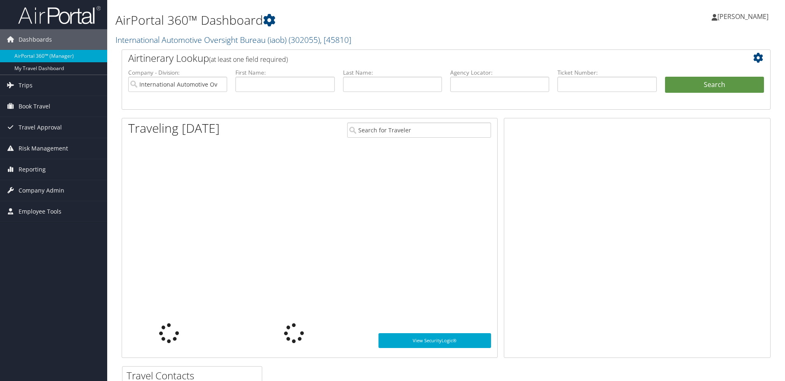  Describe the element at coordinates (419, 58) in the screenshot. I see `h2: Airtinerary Lookup` at that location.